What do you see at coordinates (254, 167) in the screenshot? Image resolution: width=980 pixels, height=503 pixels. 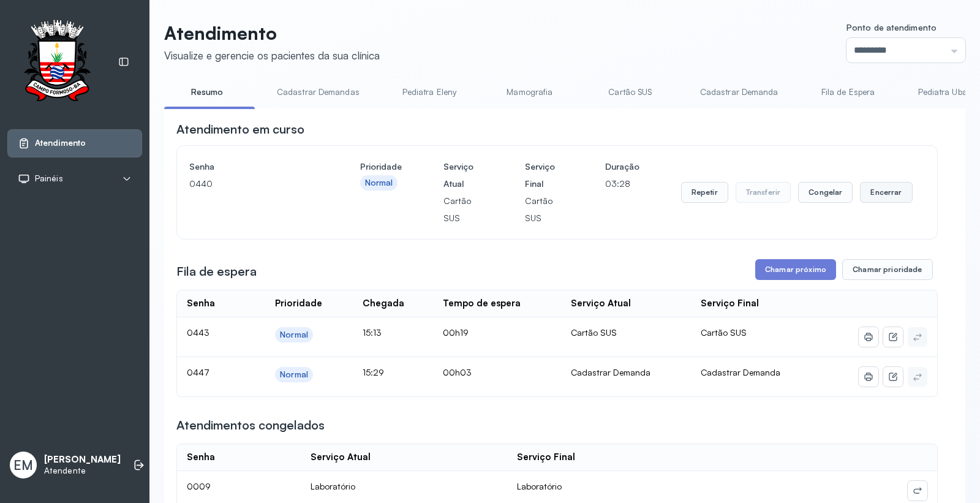 I see `h4: Senha` at bounding box center [254, 167].